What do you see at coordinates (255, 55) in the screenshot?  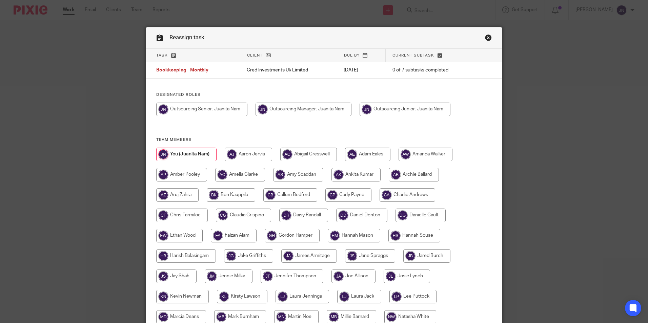 I see `span: Client` at bounding box center [255, 55].